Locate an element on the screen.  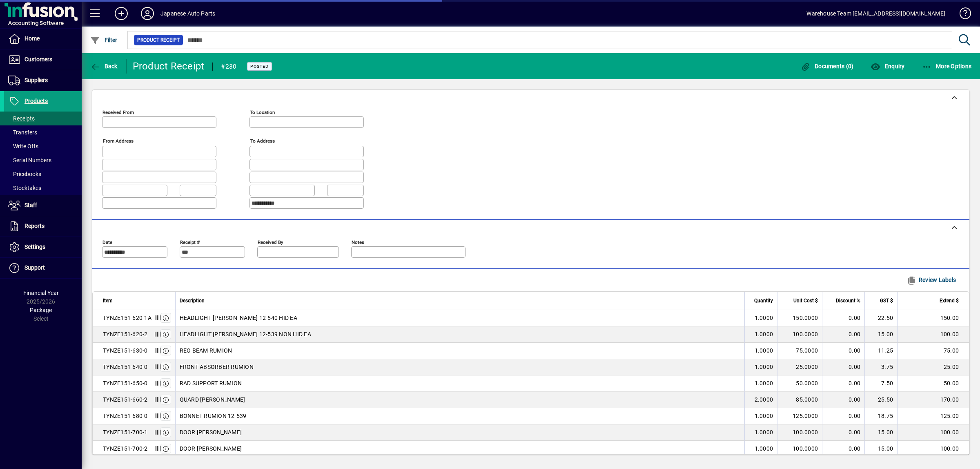
button: Review Labels is located at coordinates (930, 279).